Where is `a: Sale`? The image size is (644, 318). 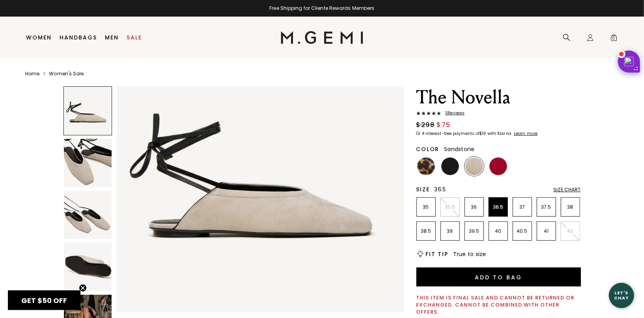
a: Sale is located at coordinates (134, 37).